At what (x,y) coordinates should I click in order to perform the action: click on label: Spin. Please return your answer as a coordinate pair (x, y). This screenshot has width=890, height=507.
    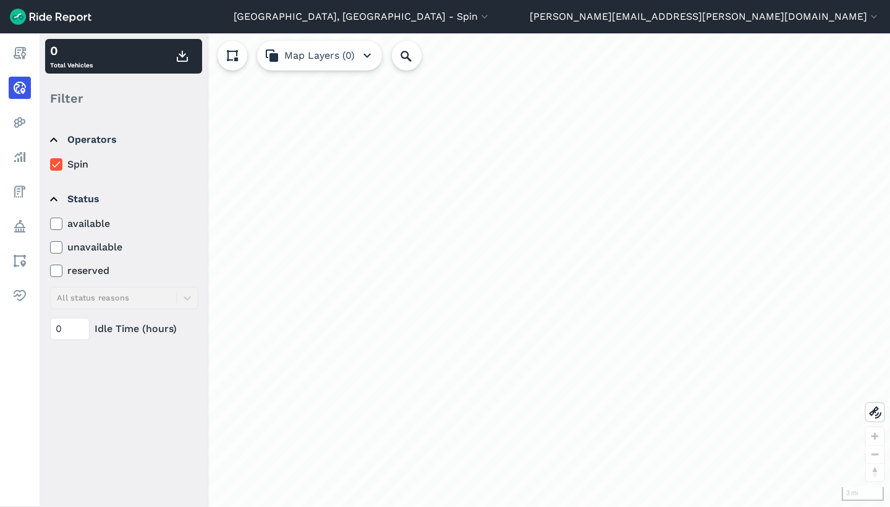
    Looking at the image, I should click on (124, 164).